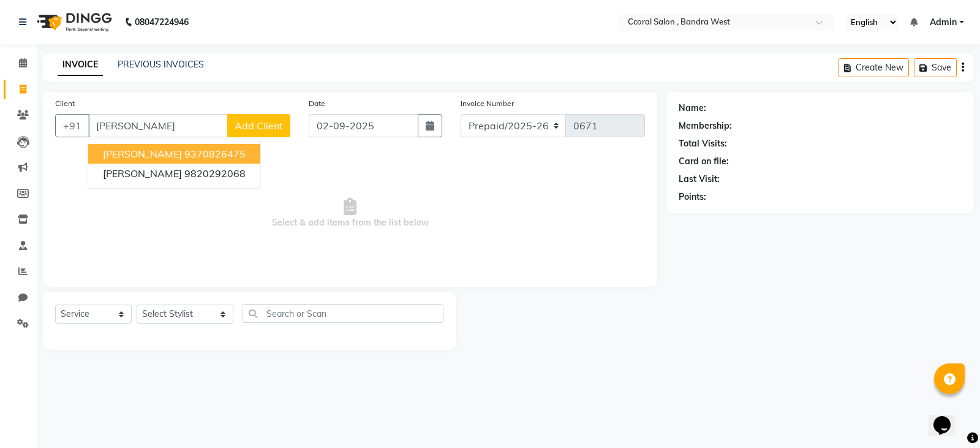 This screenshot has height=448, width=980. I want to click on label: Invoice Number, so click(487, 104).